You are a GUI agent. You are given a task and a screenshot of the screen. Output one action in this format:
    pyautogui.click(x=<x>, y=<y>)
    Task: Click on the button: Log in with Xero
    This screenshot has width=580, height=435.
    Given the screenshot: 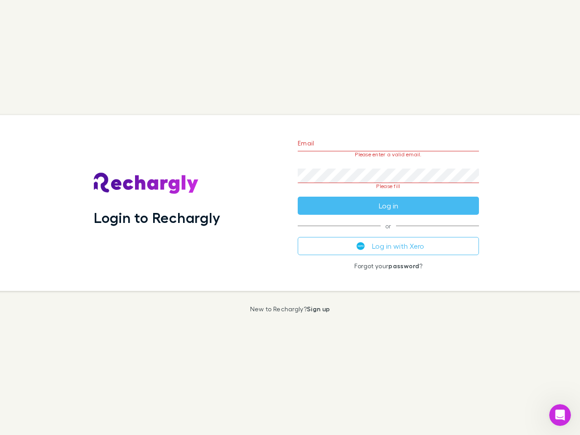 What is the action you would take?
    pyautogui.click(x=388, y=246)
    